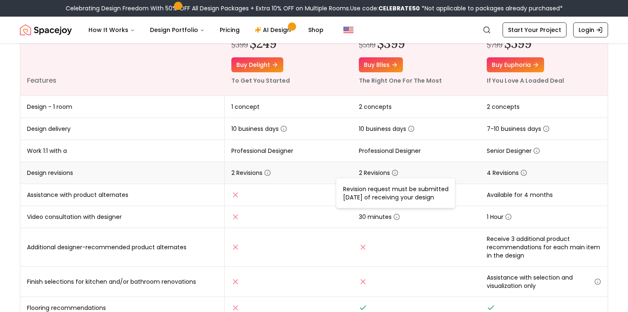 This screenshot has width=628, height=312. What do you see at coordinates (274, 30) in the screenshot?
I see `a: AI Design` at bounding box center [274, 30].